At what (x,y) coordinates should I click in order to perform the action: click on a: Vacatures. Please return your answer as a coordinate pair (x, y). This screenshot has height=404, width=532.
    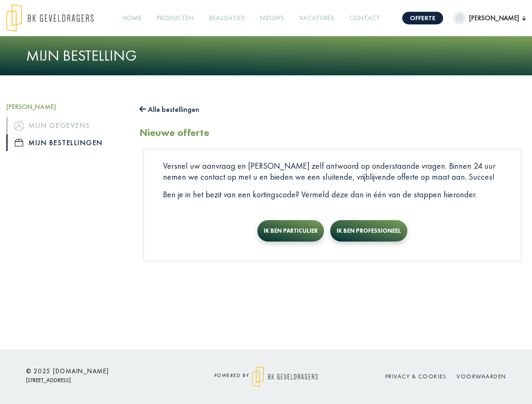
    Looking at the image, I should click on (316, 18).